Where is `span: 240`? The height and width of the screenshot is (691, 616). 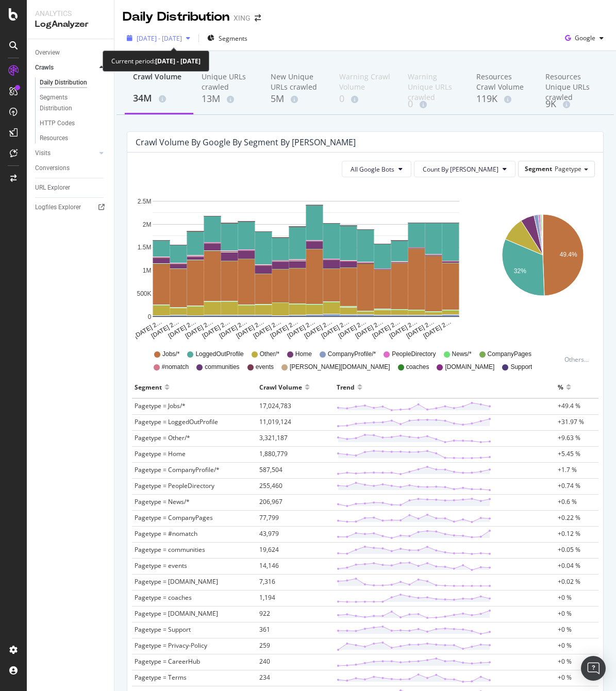 span: 240 is located at coordinates (265, 661).